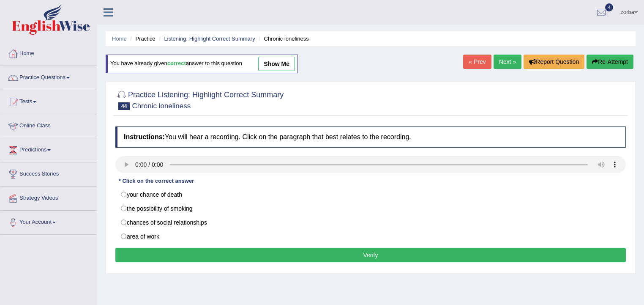  Describe the element at coordinates (156, 181) in the screenshot. I see `div: * Click on the correct answer` at that location.